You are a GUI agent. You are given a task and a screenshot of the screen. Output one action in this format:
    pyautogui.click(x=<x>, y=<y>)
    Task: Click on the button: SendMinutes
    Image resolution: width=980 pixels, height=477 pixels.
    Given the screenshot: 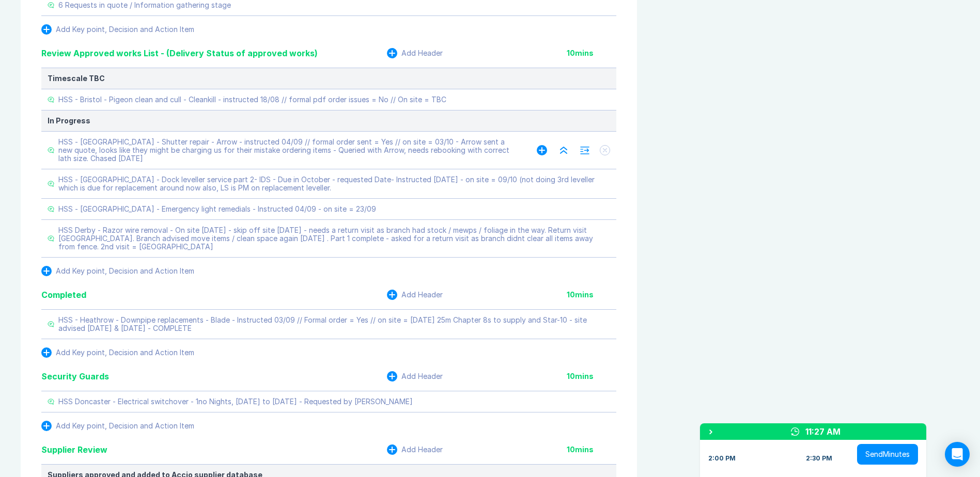 What is the action you would take?
    pyautogui.click(x=887, y=454)
    